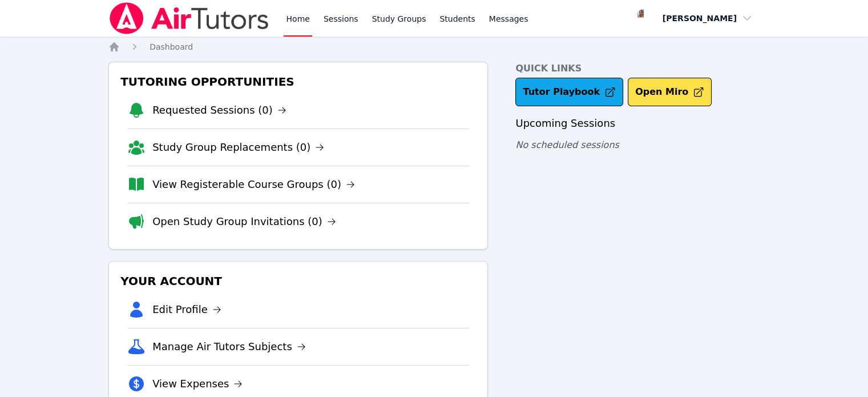 The image size is (868, 397). I want to click on span: No scheduled sessions, so click(567, 144).